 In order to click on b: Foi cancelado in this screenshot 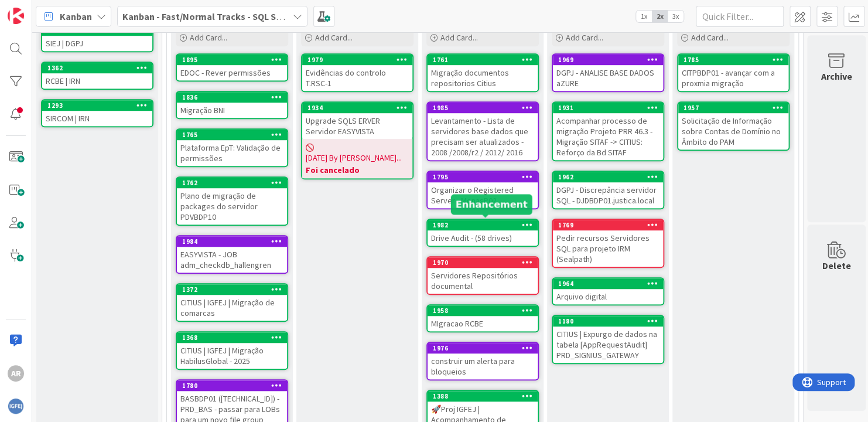, I will do `click(357, 170)`.